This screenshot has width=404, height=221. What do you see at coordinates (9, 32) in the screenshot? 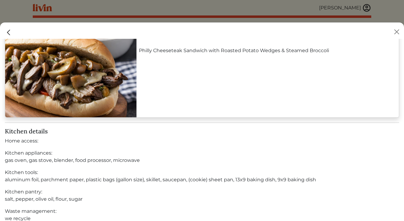
I see `img: back_caret-0738dc900bf9763b5e5a40894073b948e17d9601fd527fca9689b06ce300169f.svg` at bounding box center [9, 32].